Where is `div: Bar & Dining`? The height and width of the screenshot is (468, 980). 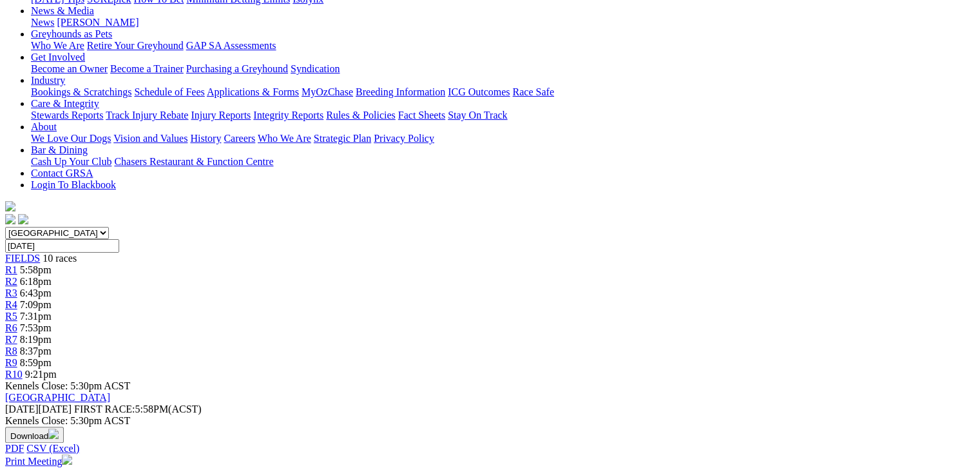 div: Bar & Dining is located at coordinates (503, 162).